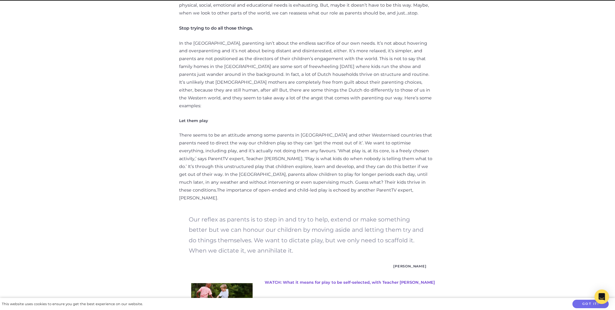 The image size is (615, 310). What do you see at coordinates (216, 28) in the screenshot?
I see `strong: Stop trying to do all those things.` at bounding box center [216, 28].